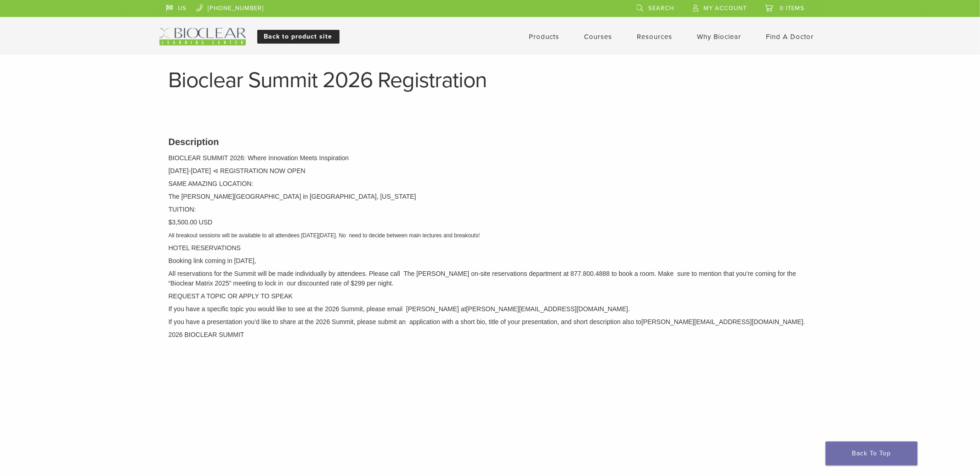 The image size is (980, 476). I want to click on a: Why Bioclear, so click(720, 37).